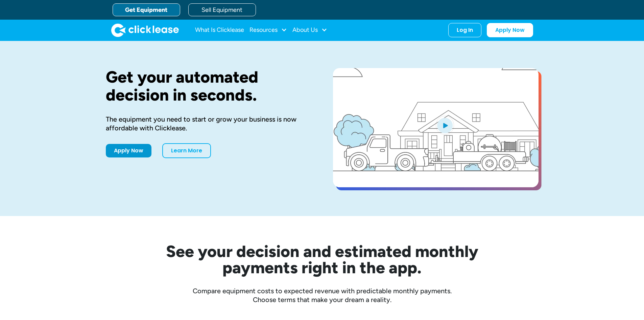 The width and height of the screenshot is (644, 320). What do you see at coordinates (145, 30) in the screenshot?
I see `img: Clicklease logo` at bounding box center [145, 30].